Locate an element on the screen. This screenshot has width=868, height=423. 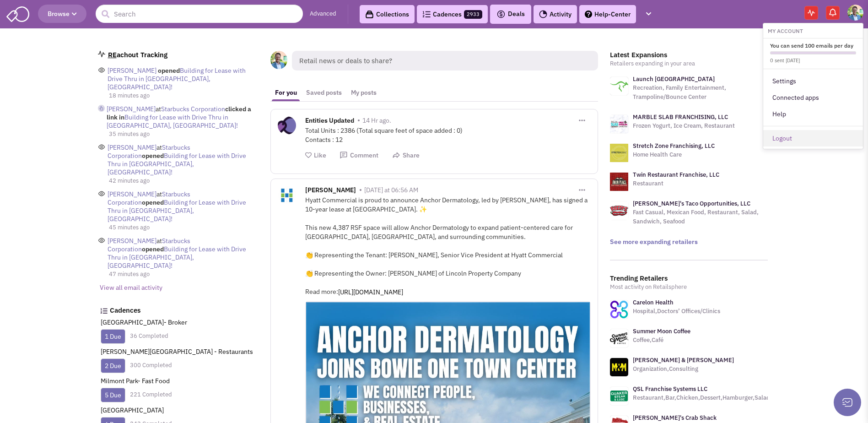
a: See more expanding retailers is located at coordinates (654, 242).